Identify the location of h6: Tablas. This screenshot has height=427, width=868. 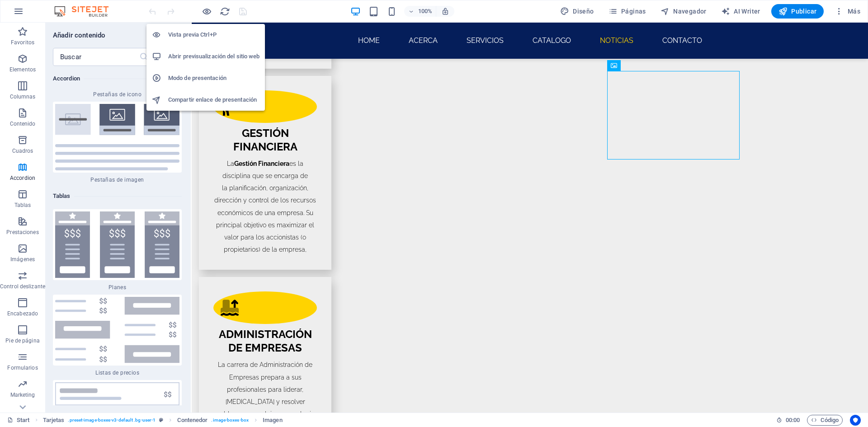
(117, 196).